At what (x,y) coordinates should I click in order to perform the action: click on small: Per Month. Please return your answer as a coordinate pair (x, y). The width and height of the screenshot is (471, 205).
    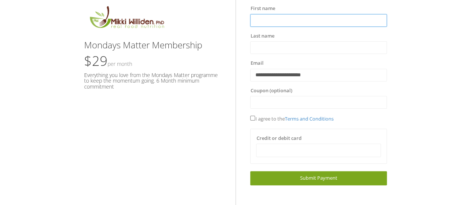
    Looking at the image, I should click on (120, 64).